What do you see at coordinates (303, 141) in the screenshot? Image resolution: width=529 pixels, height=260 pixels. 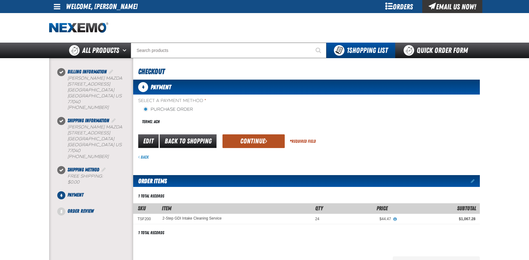 I see `div: Required Field` at bounding box center [303, 141].